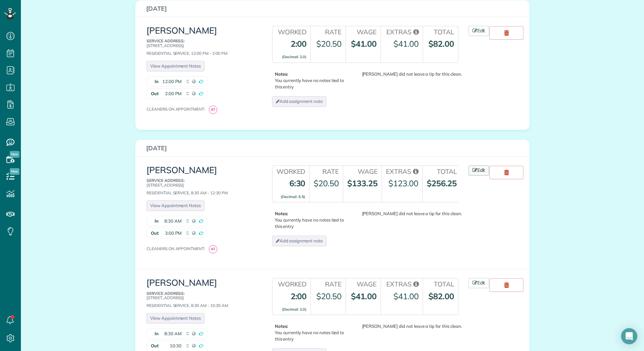 The height and width of the screenshot is (351, 644). What do you see at coordinates (293, 197) in the screenshot?
I see `small: (Decimal: 6.5)` at bounding box center [293, 197].